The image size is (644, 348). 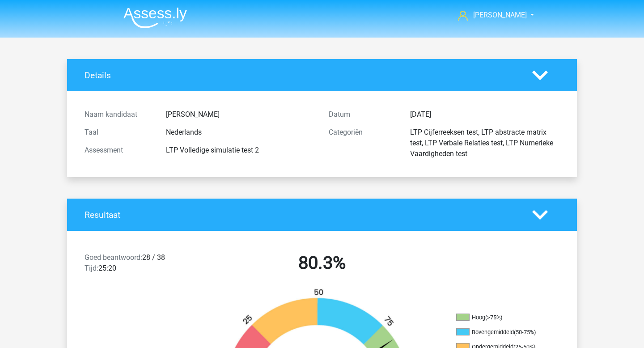 What do you see at coordinates (91, 268) in the screenshot?
I see `span: Tijd:` at bounding box center [91, 268].